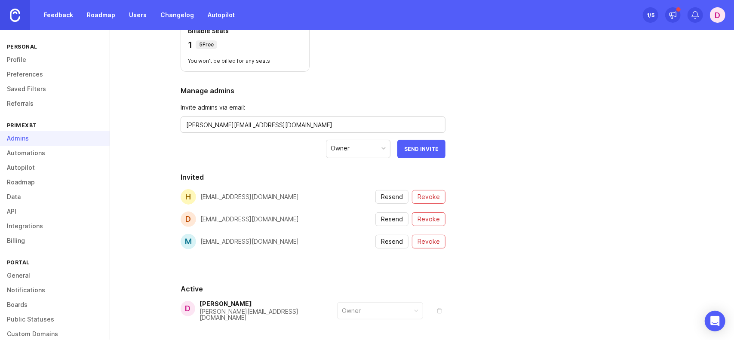 Image resolution: width=734 pixels, height=340 pixels. What do you see at coordinates (221, 15) in the screenshot?
I see `a: Autopilot` at bounding box center [221, 15].